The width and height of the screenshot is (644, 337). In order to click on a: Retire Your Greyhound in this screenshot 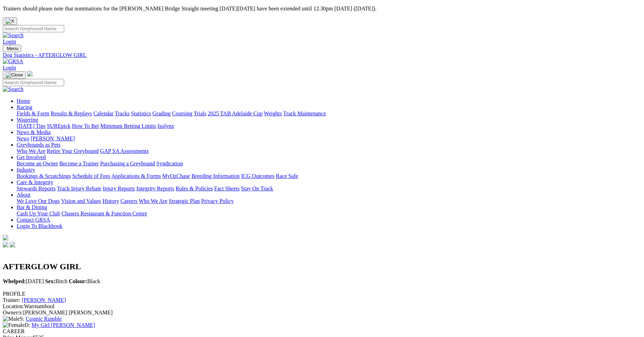, I will do `click(73, 151)`.